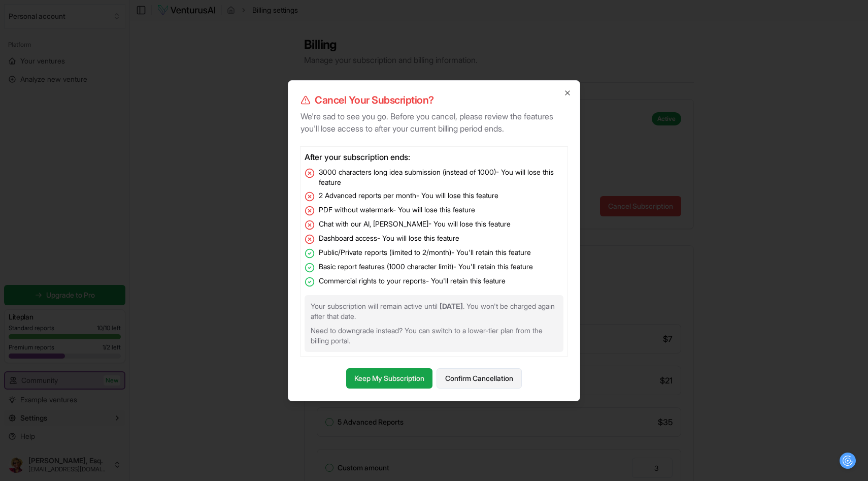 The width and height of the screenshot is (868, 481). What do you see at coordinates (479, 378) in the screenshot?
I see `button: Confirm Cancellation` at bounding box center [479, 378].